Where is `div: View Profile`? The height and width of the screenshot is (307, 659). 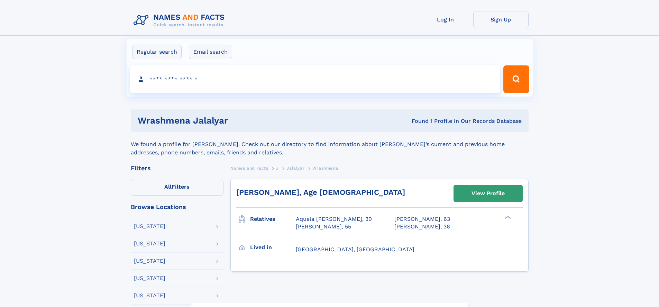 div: View Profile is located at coordinates (488, 193).